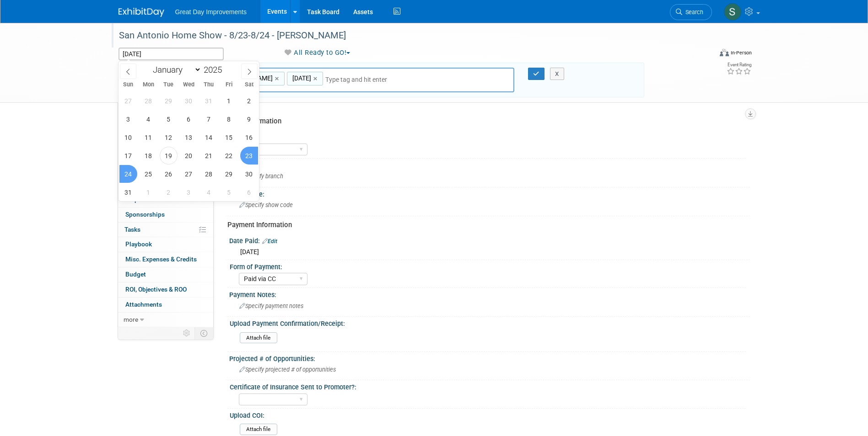 This screenshot has width=868, height=436. Describe the element at coordinates (209, 192) in the screenshot. I see `span: September 4, 2025` at that location.